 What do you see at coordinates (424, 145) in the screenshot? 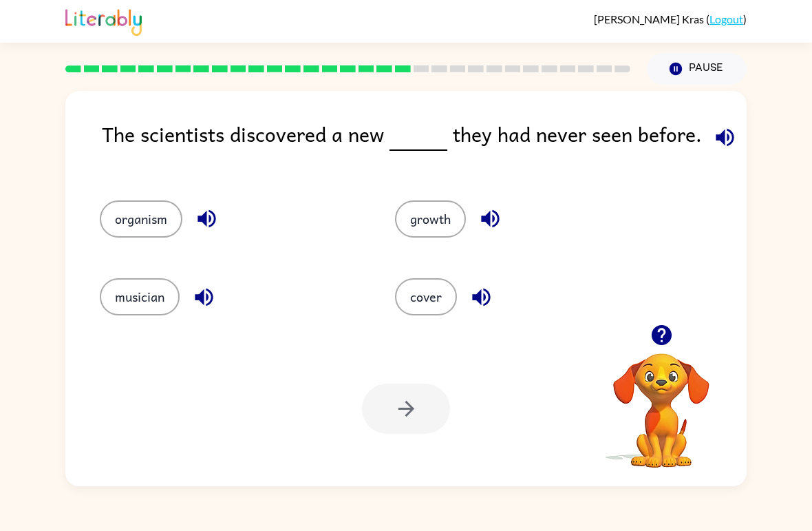
I see `div: The scientists discovered a new they had never seen before.` at bounding box center [424, 145].